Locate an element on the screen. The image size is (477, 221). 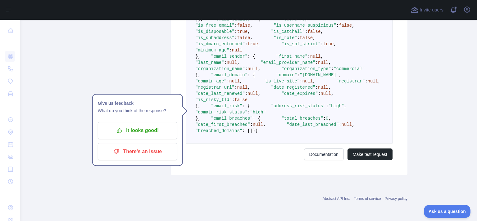
span: "is_free_email" is located at coordinates (215, 25).